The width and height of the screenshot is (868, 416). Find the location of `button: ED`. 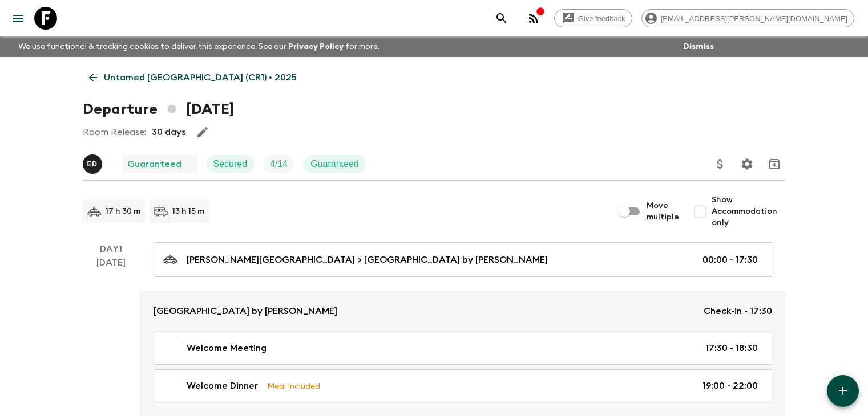

button: ED is located at coordinates (94, 165).